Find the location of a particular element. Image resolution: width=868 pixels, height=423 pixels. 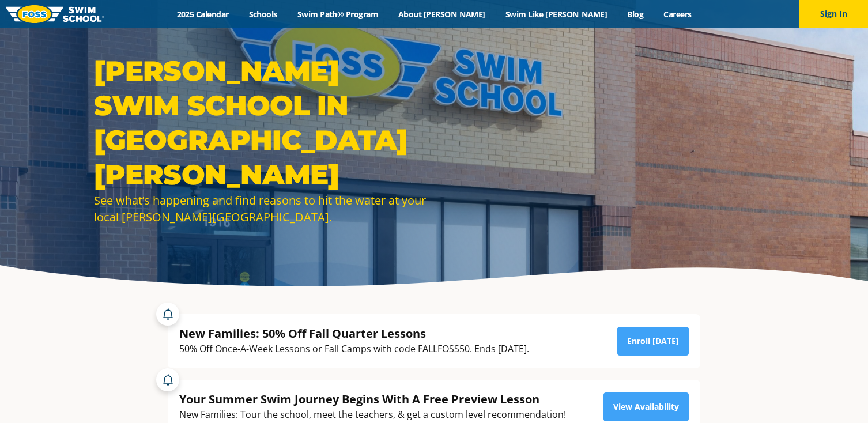

a: View Availability is located at coordinates (646, 407).